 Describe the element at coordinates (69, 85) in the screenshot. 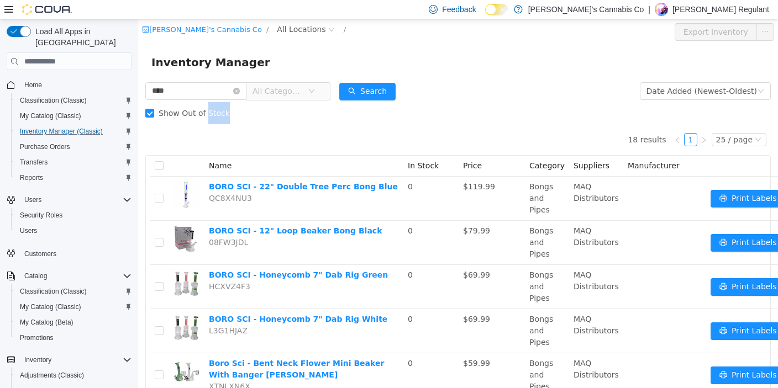

I see `button: Home` at that location.